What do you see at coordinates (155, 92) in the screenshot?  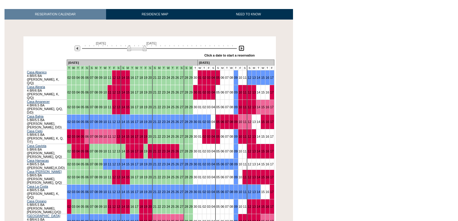 I see `a: 21` at bounding box center [155, 92].